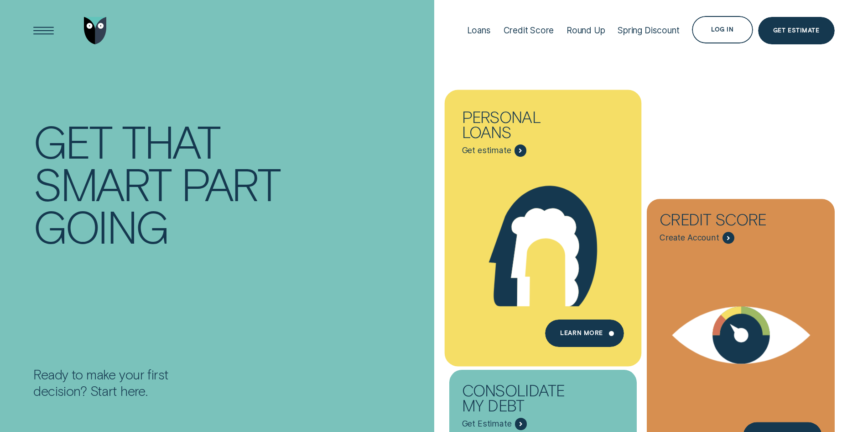 This screenshot has height=432, width=868. Describe the element at coordinates (486, 150) in the screenshot. I see `span: Get estimate` at that location.